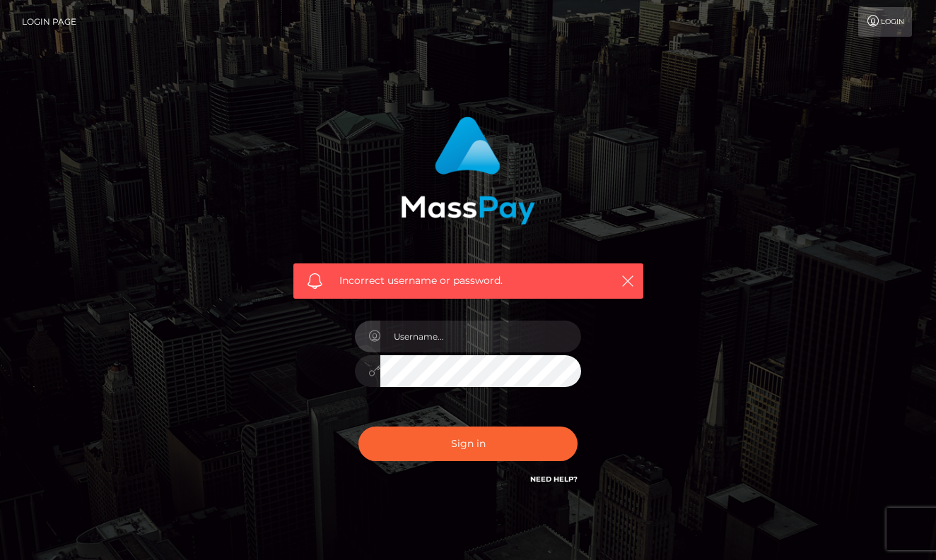  I want to click on img: MassPay Login, so click(468, 171).